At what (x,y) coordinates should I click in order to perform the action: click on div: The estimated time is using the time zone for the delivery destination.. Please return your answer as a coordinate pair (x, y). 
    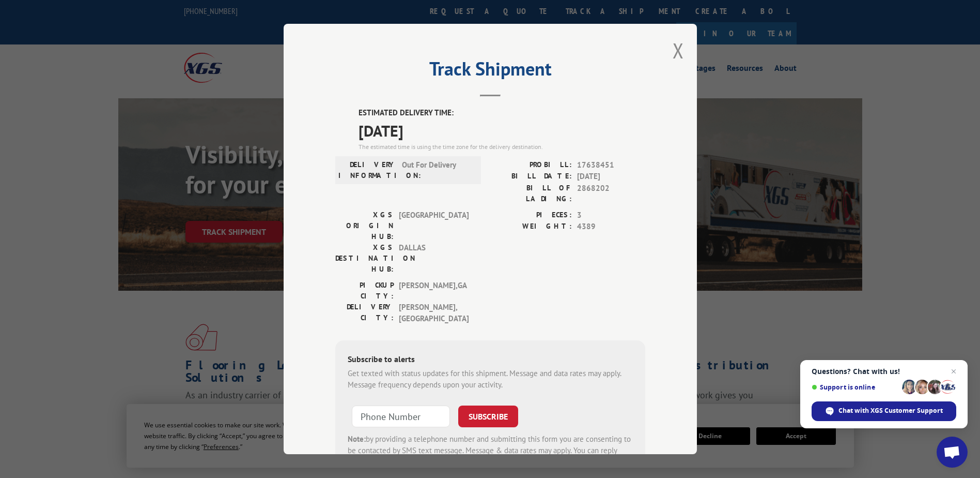
    Looking at the image, I should click on (502, 147).